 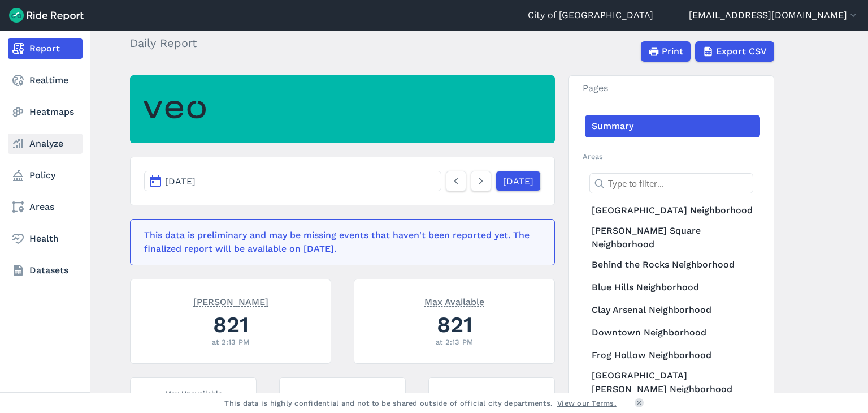 I want to click on a: Blue Hills Neighborhood, so click(x=673, y=287).